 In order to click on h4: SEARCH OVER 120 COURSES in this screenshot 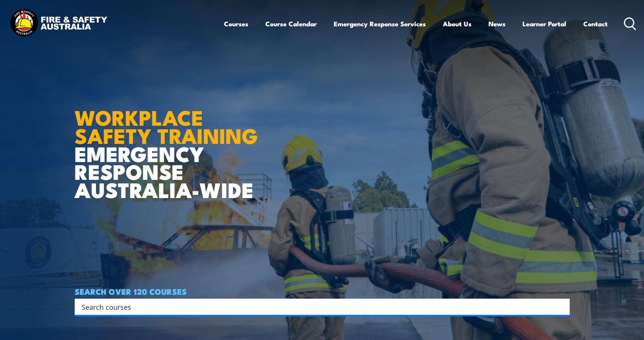, I will do `click(322, 291)`.